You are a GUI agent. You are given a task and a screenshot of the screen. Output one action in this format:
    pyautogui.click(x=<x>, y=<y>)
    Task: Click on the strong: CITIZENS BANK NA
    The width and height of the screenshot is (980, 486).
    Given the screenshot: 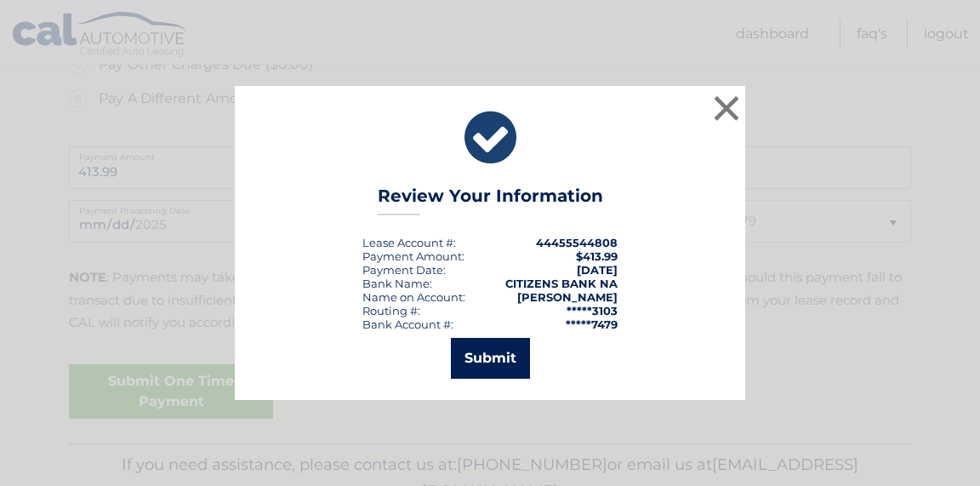 What is the action you would take?
    pyautogui.click(x=561, y=283)
    